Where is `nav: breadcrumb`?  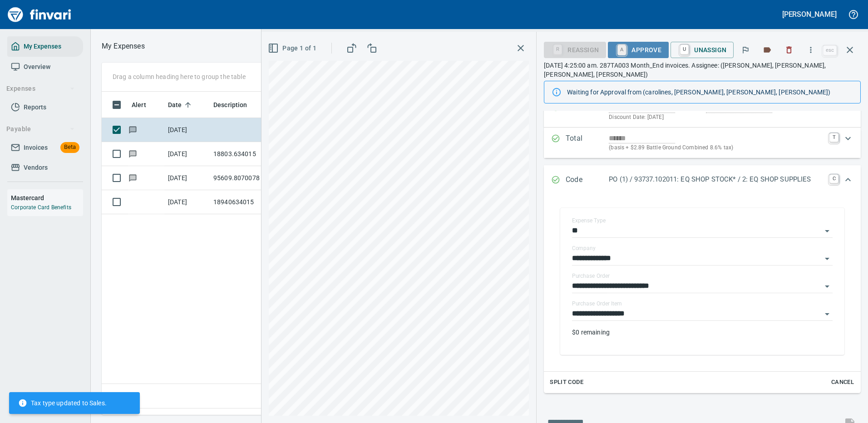
nav: breadcrumb is located at coordinates (123, 46).